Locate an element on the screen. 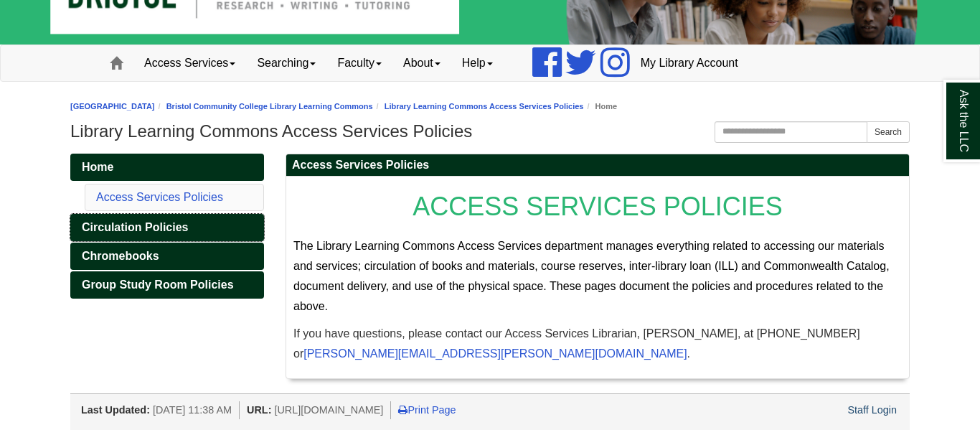 The height and width of the screenshot is (430, 980). span: ACCESS SERVICES POLICIES is located at coordinates (598, 206).